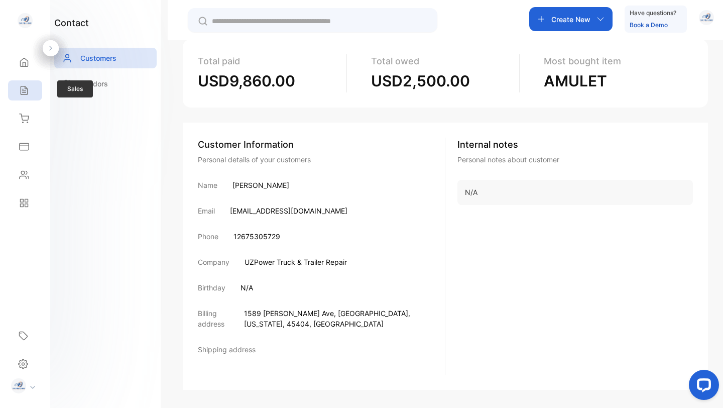  What do you see at coordinates (94, 83) in the screenshot?
I see `p: Vendors` at bounding box center [94, 83].